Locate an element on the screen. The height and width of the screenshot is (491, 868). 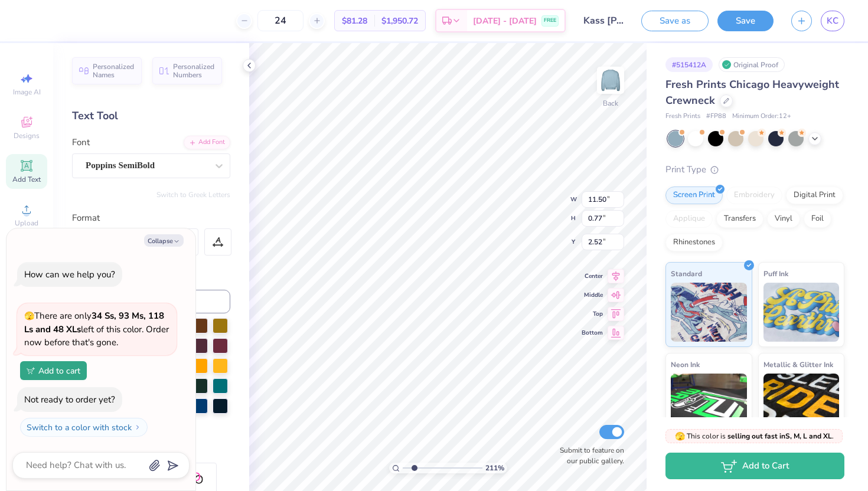
button: Save is located at coordinates (745, 20).